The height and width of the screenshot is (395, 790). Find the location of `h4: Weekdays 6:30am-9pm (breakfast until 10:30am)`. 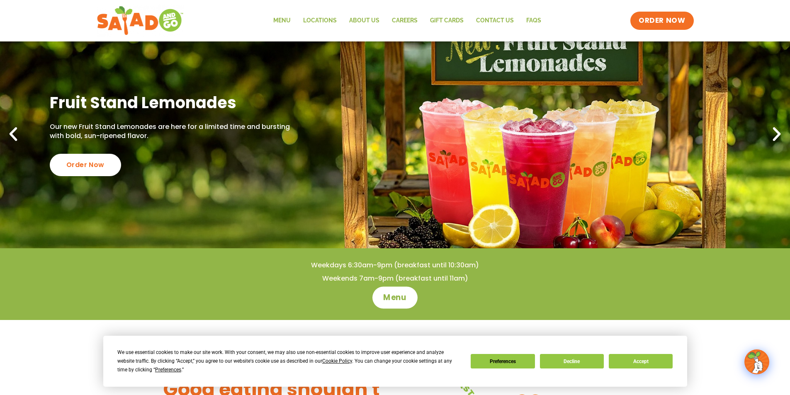

h4: Weekdays 6:30am-9pm (breakfast until 10:30am) is located at coordinates (395, 265).